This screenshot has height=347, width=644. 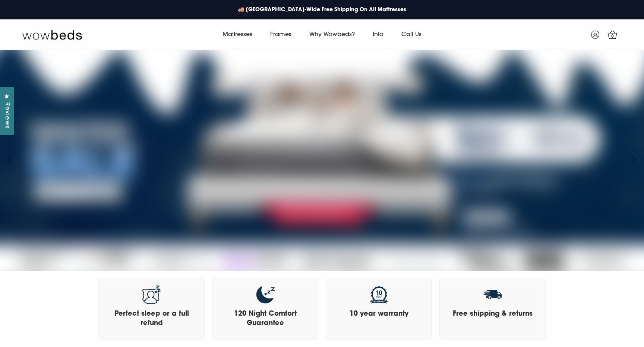 What do you see at coordinates (237, 35) in the screenshot?
I see `a: Mattresses` at bounding box center [237, 35].